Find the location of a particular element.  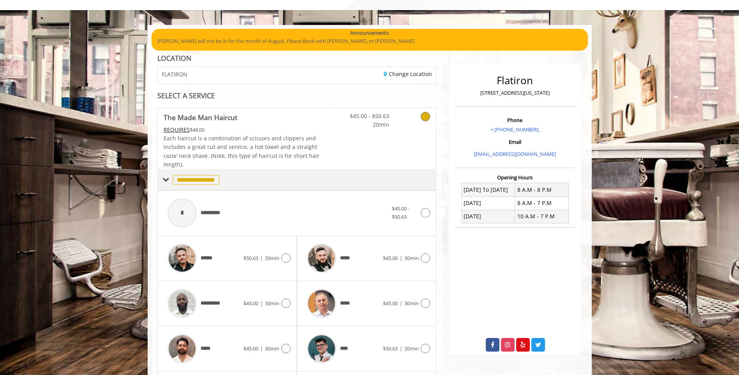

b: LOCATION is located at coordinates (174, 58).